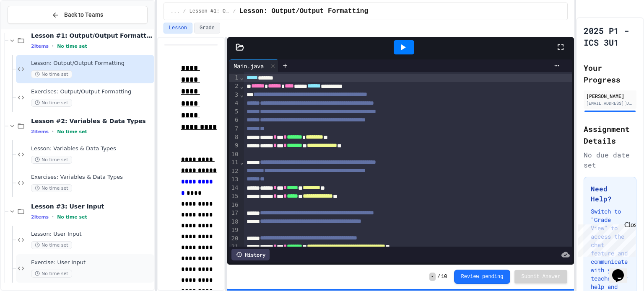  What do you see at coordinates (91, 178) in the screenshot?
I see `span: Exercises: Variables & Data Types` at bounding box center [91, 178].